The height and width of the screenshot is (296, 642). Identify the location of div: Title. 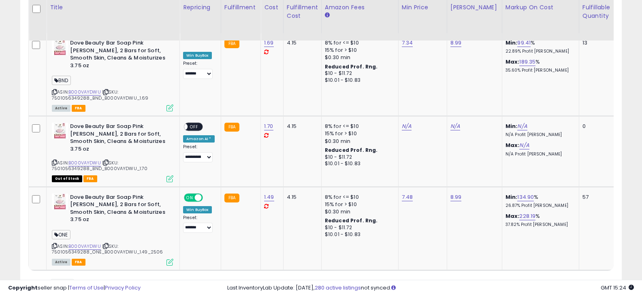
(113, 7).